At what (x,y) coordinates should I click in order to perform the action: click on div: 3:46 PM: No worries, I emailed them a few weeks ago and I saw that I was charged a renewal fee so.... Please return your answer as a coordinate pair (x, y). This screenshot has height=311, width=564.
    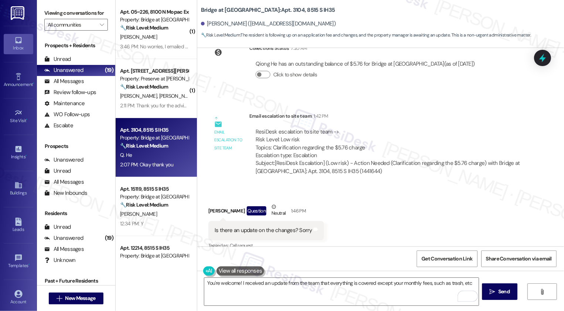
    Looking at the image, I should click on (250, 47).